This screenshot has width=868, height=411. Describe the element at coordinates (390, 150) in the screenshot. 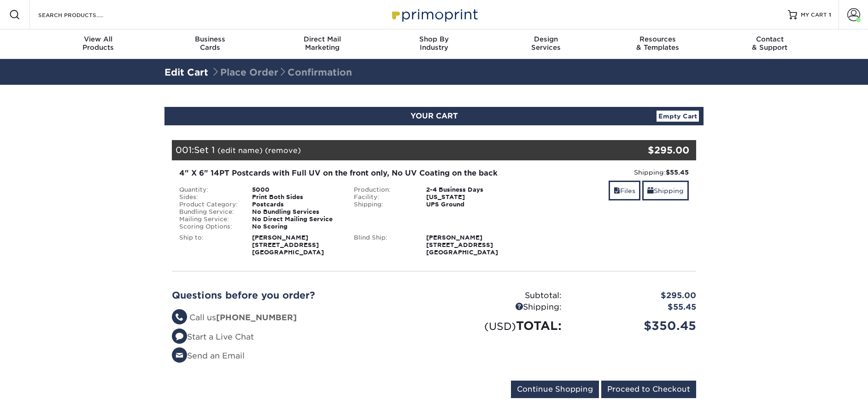

I see `div: 001:` at that location.